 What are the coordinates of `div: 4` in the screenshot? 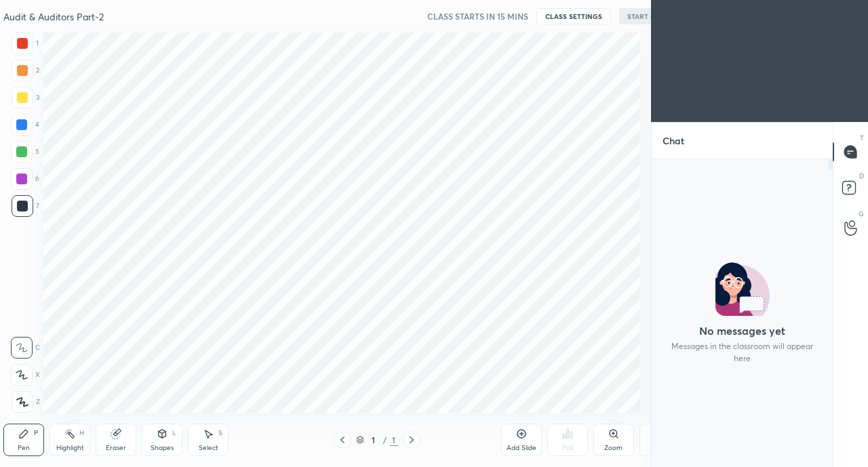 It's located at (25, 125).